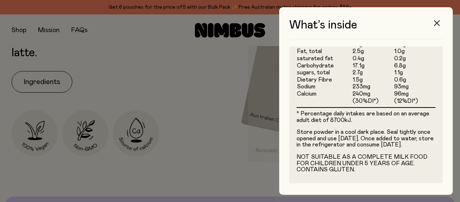 The image size is (460, 202). I want to click on td: 233mg, so click(373, 87).